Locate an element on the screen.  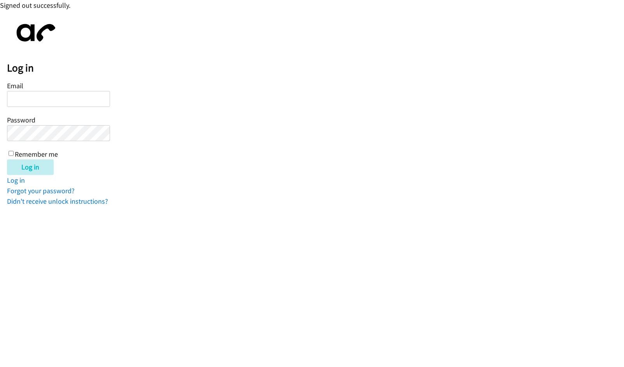
input: Log in is located at coordinates (30, 167).